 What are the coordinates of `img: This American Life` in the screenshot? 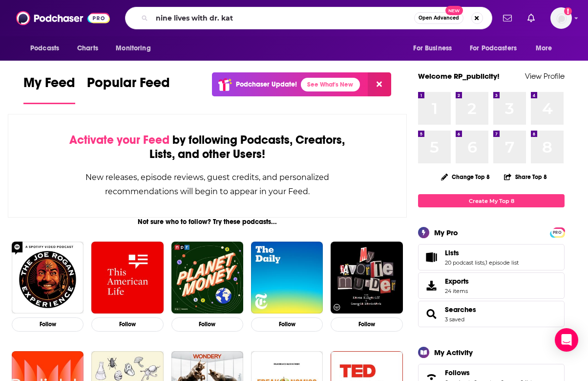 It's located at (127, 277).